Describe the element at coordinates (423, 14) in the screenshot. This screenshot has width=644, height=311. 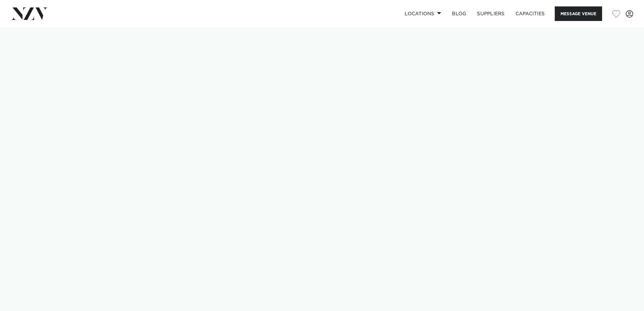
I see `a: Locations` at that location.